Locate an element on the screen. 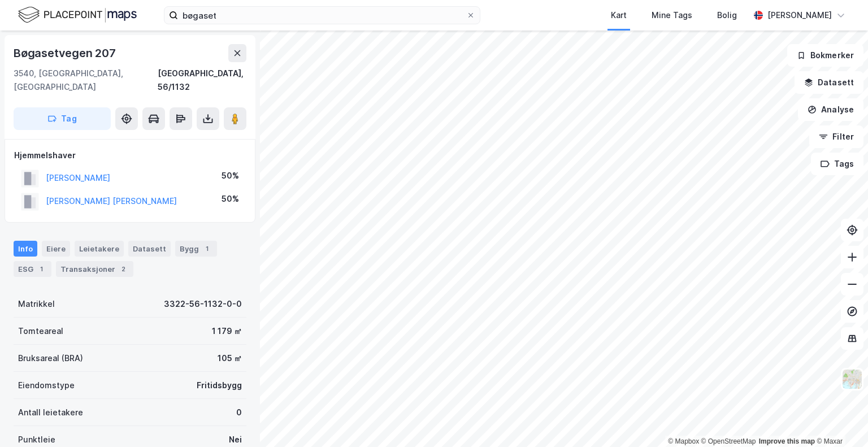 The height and width of the screenshot is (447, 868). div: 2 is located at coordinates (123, 269).